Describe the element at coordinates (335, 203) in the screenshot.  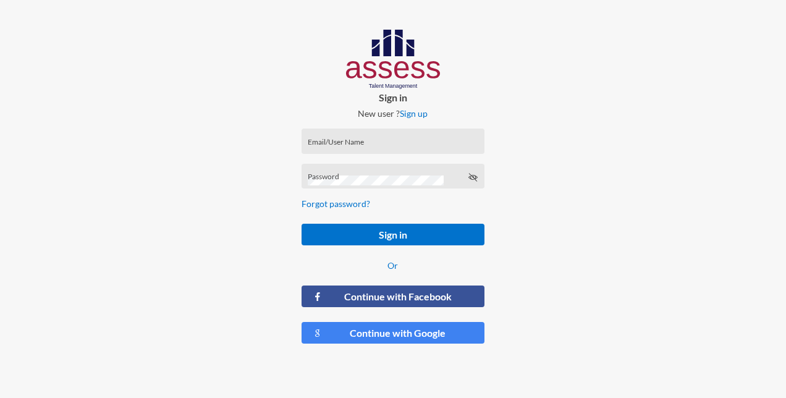
I see `a: Forgot password?` at that location.